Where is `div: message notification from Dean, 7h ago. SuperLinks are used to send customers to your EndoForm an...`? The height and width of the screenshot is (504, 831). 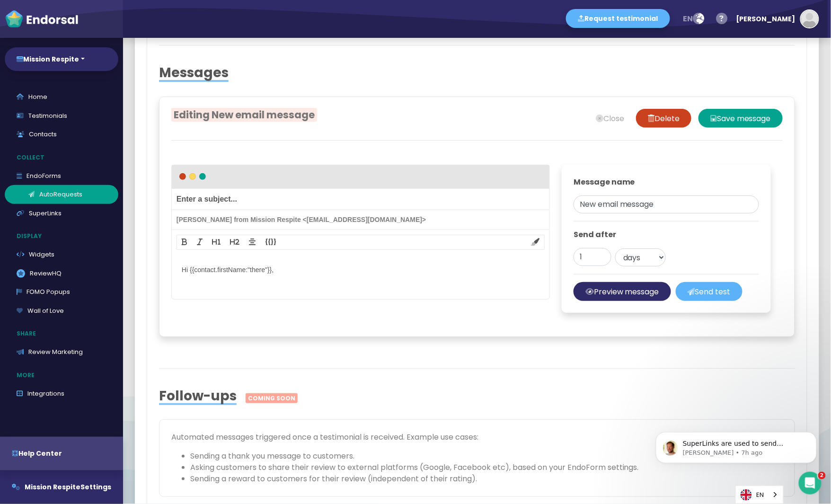
div: message notification from Dean, 7h ago. SuperLinks are used to send customers to your EndoForm an... is located at coordinates (95, 35).